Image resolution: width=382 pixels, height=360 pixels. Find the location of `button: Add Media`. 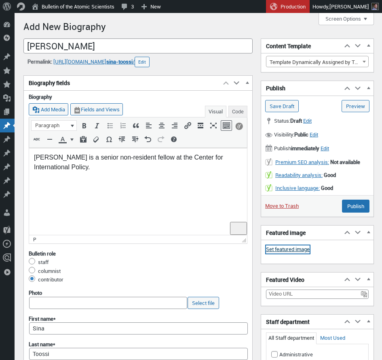

button: Add Media is located at coordinates (49, 109).